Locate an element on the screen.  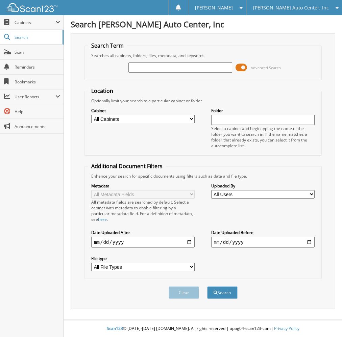
a: Privacy Policy is located at coordinates (287, 328).